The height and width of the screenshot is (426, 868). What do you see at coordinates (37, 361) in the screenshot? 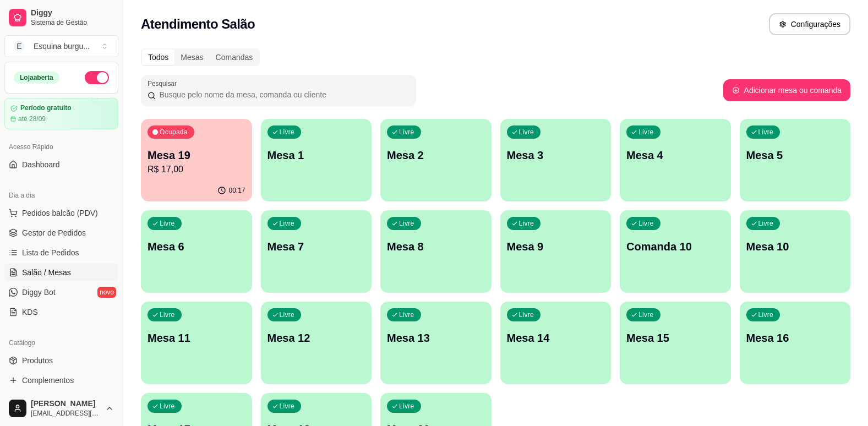
I see `span: Produtos` at bounding box center [37, 361].